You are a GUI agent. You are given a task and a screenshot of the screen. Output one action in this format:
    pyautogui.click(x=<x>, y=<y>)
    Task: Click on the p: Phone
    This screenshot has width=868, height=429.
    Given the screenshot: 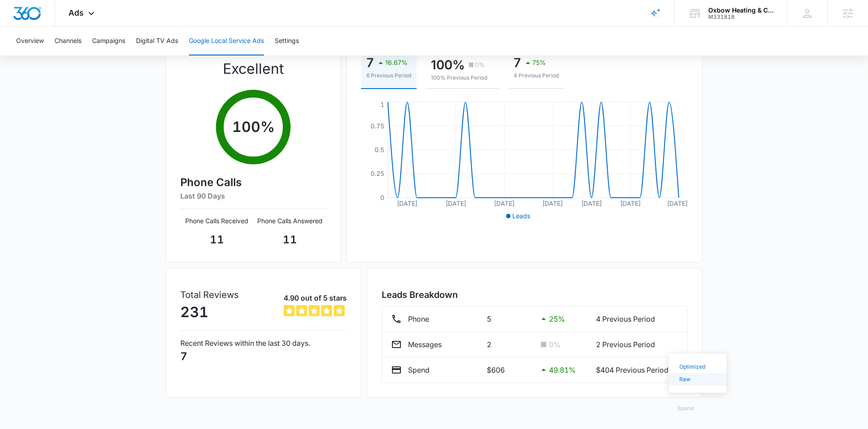 What is the action you would take?
    pyautogui.click(x=418, y=319)
    